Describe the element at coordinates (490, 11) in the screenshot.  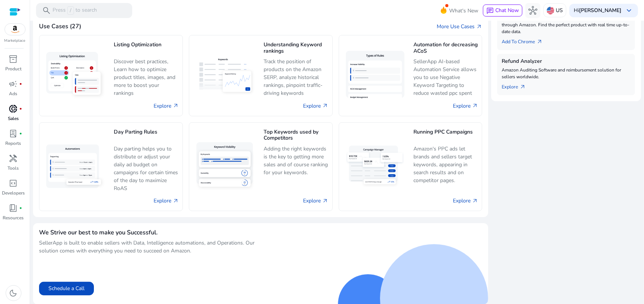
I see `span: chat` at that location.